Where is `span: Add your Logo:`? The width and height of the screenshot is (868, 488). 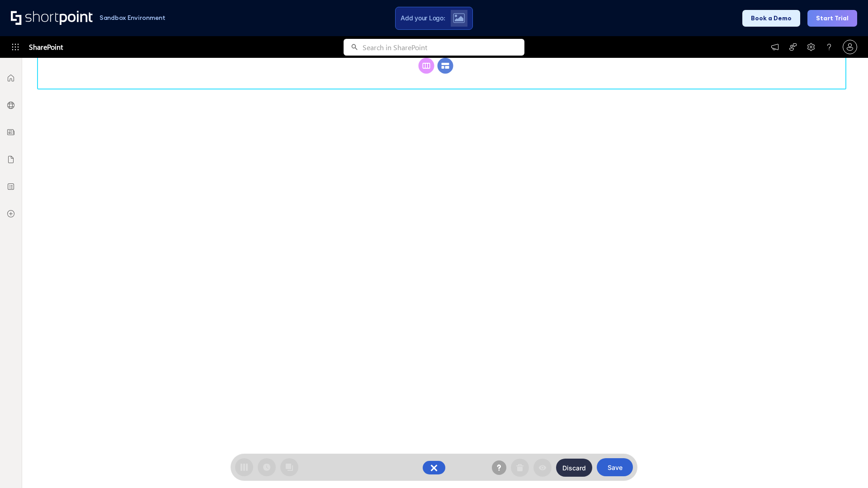
span: Add your Logo: is located at coordinates (423, 18).